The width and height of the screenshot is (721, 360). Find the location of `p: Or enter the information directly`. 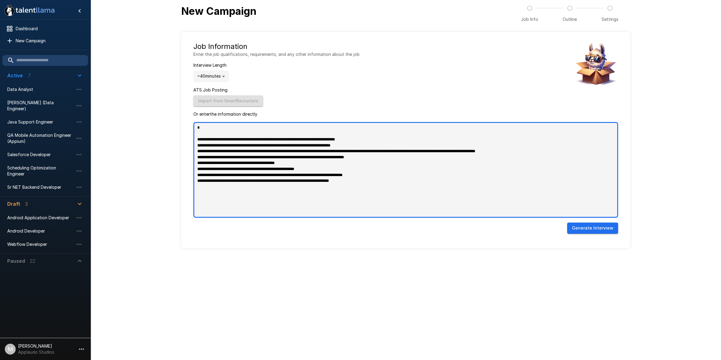

p: Or enter the information directly is located at coordinates (406, 114).